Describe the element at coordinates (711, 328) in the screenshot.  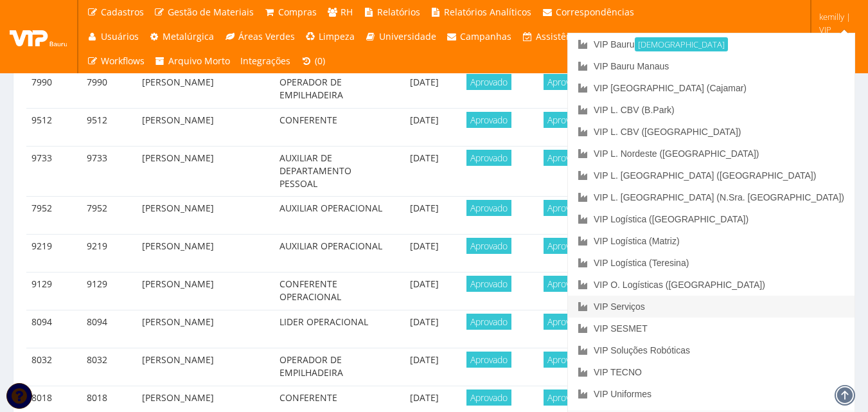
I see `a: VIP SESMET` at that location.